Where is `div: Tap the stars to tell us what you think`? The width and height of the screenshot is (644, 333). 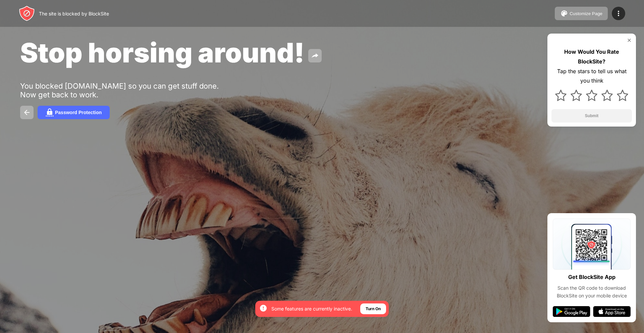 div: Tap the stars to tell us what you think is located at coordinates (592, 76).